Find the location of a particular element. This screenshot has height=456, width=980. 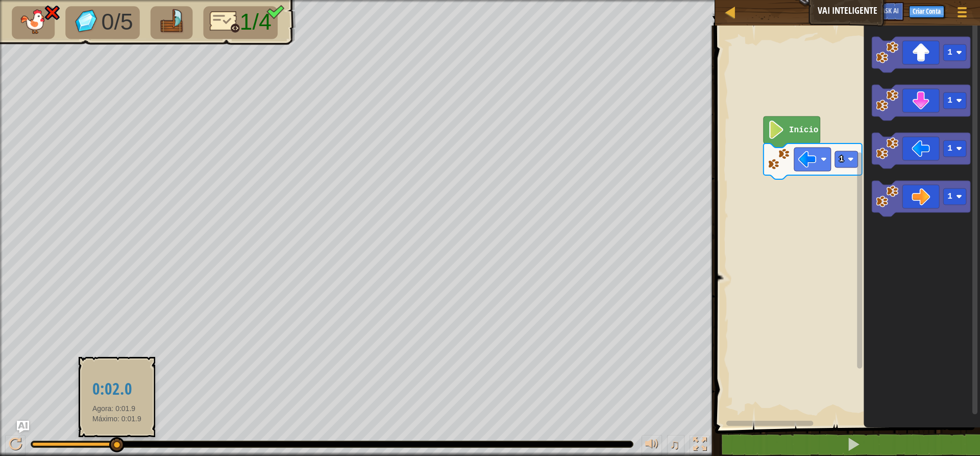

li: Go to the raft. is located at coordinates (171, 22).